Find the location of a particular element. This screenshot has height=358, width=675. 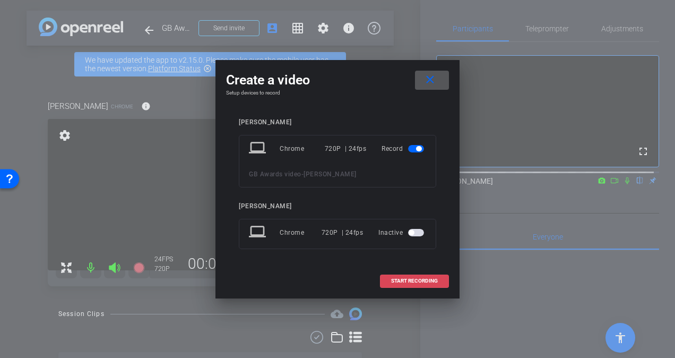

h4: Setup devices to record is located at coordinates (338, 93).